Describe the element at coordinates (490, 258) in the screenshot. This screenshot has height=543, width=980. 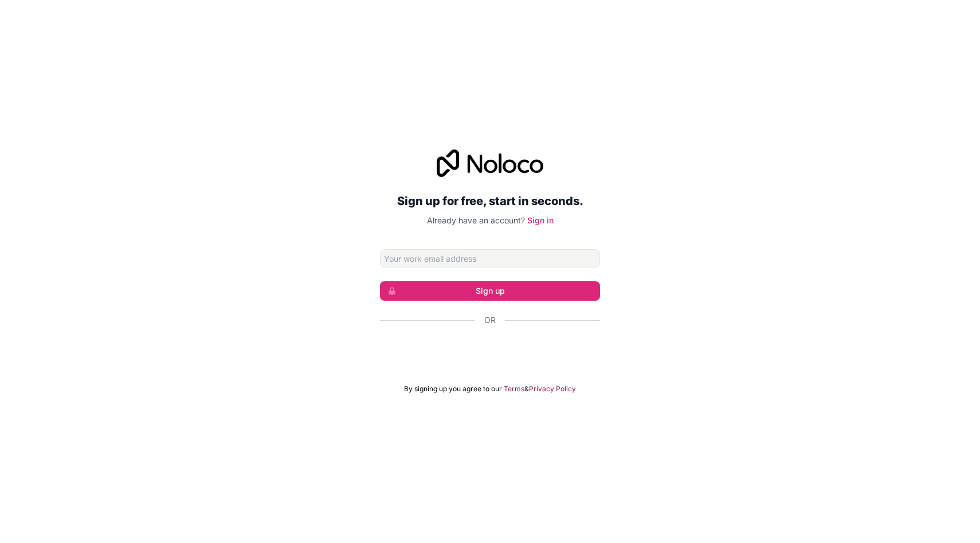
I see `input: Email address` at that location.